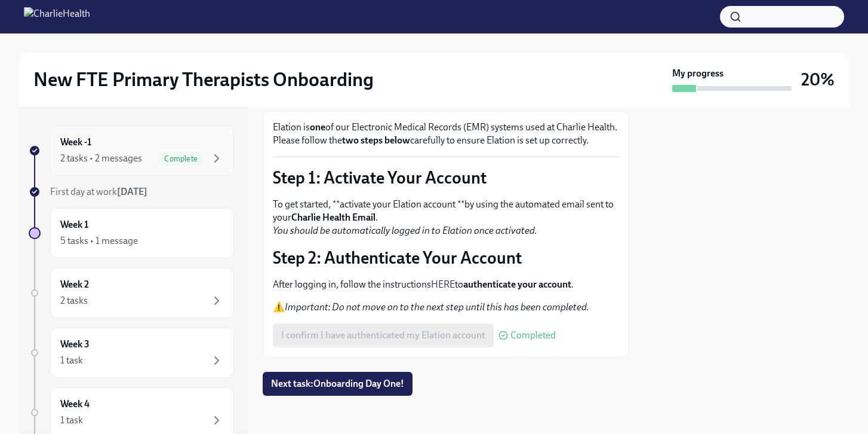 Image resolution: width=868 pixels, height=446 pixels. What do you see at coordinates (446, 178) in the screenshot?
I see `p: Step 1: Activate Your Account` at bounding box center [446, 178].